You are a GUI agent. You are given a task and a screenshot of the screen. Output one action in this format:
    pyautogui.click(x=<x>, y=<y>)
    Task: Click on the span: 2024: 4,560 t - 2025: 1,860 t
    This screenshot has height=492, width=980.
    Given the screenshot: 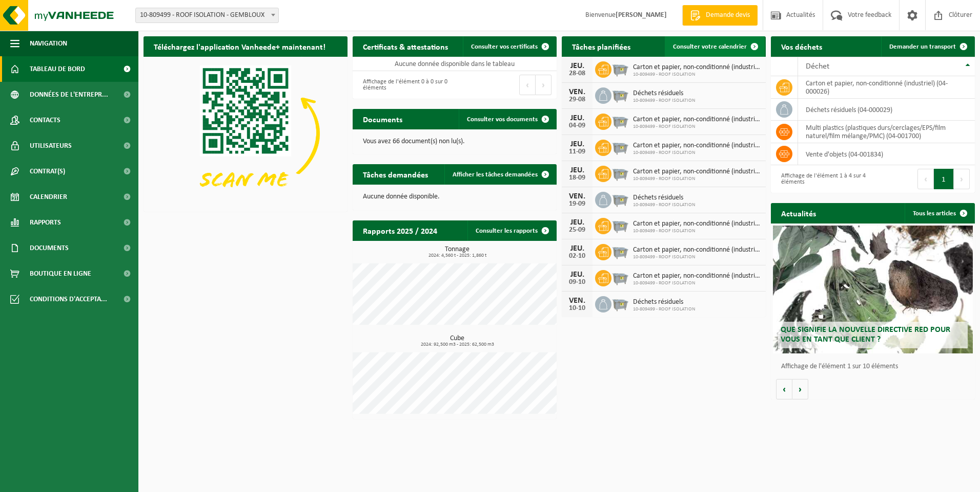 What is the action you would take?
    pyautogui.click(x=457, y=256)
    